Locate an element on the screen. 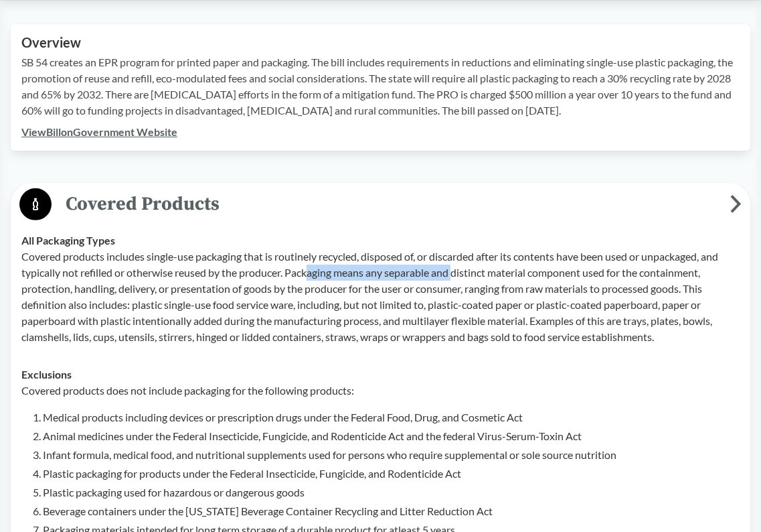 The image size is (761, 532). li: Plastic packaging for products under the Federal Insecticide, Fungicide, and Rodenticide Act is located at coordinates (391, 474).